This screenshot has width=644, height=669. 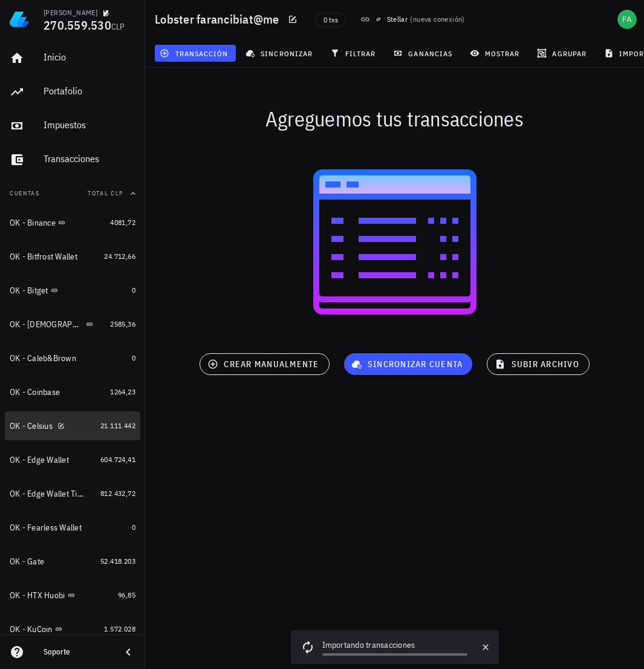 I want to click on span: crear manualmente, so click(x=264, y=364).